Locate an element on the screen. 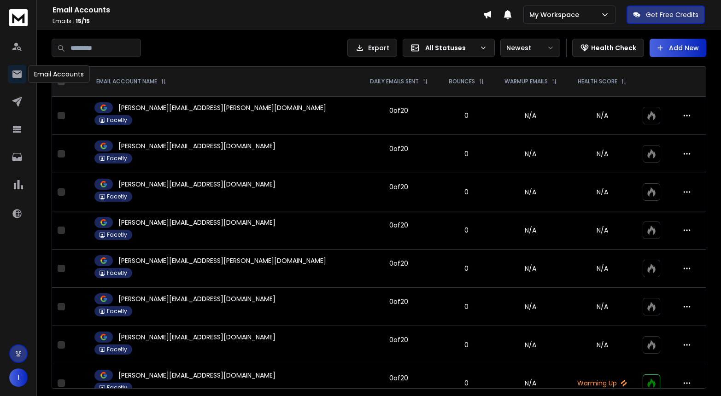  span: I is located at coordinates (18, 378).